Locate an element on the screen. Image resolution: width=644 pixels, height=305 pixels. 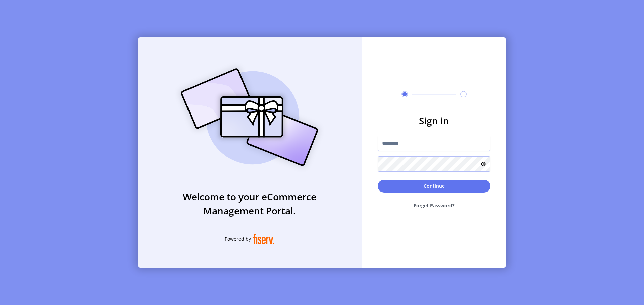
h3: Welcome to your eCommerce Management Portal. is located at coordinates (249, 204).